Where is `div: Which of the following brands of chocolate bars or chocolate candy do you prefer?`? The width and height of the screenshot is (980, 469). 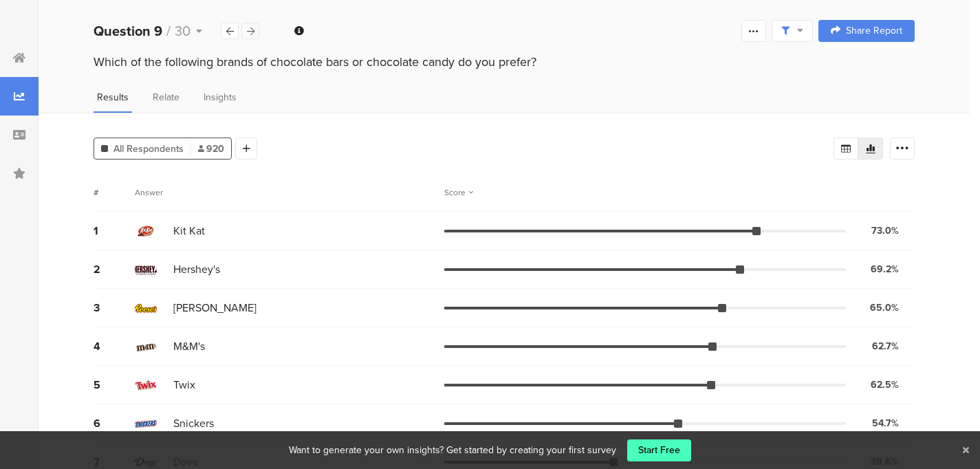 div: Which of the following brands of chocolate bars or chocolate candy do you prefer? is located at coordinates (504, 62).